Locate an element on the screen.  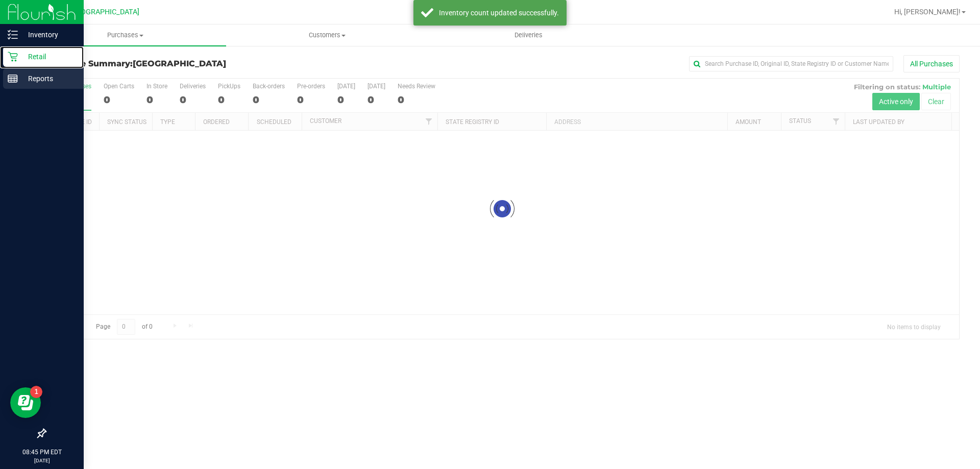
p: 08:45 PM EDT is located at coordinates (42, 452).